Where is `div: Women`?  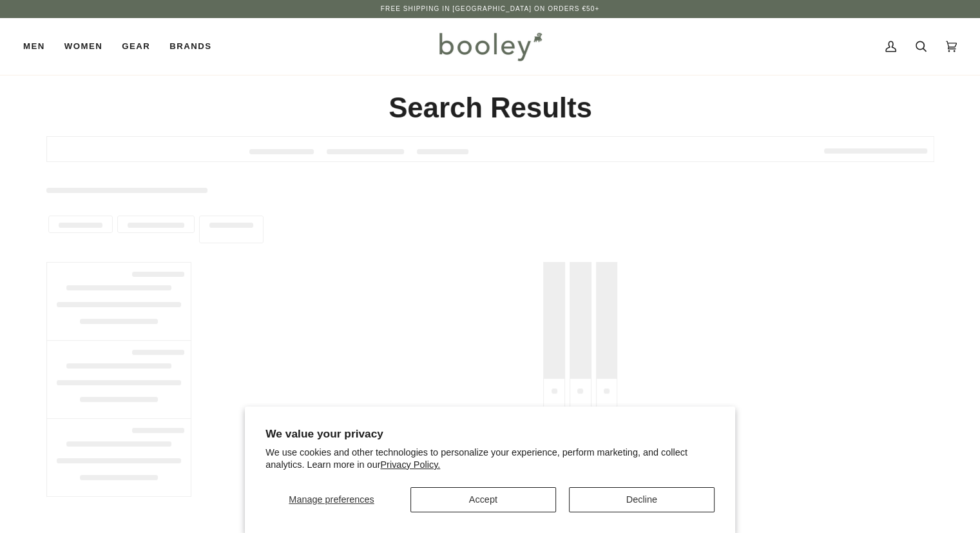
div: Women is located at coordinates (83, 47).